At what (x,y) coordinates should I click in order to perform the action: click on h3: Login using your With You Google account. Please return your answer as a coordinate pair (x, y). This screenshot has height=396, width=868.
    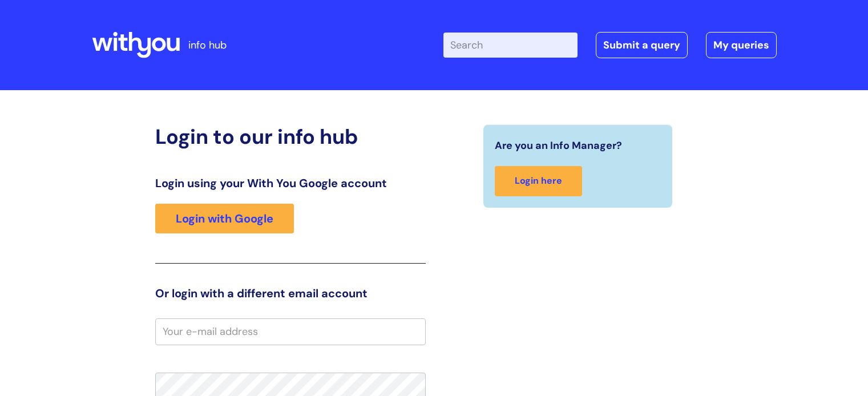
    Looking at the image, I should click on (290, 183).